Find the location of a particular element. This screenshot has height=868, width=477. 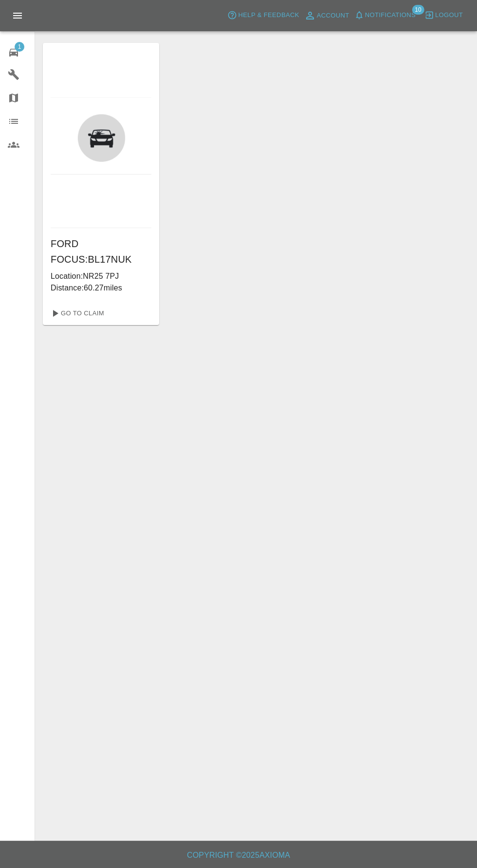

span: Notifications is located at coordinates (391, 15).